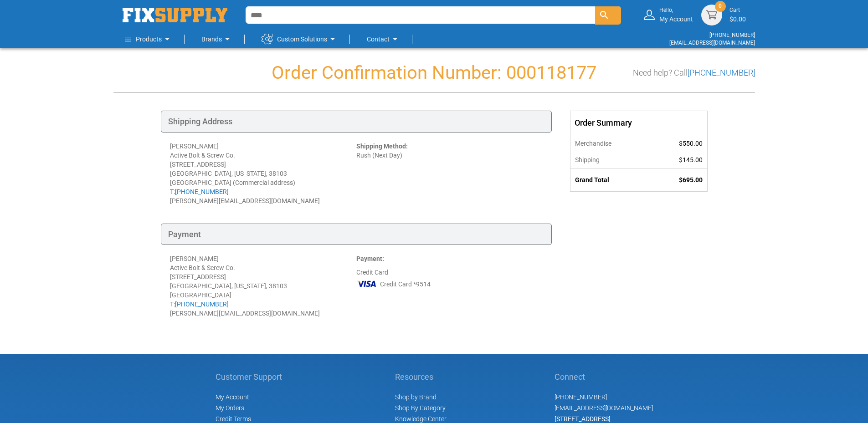 The height and width of the screenshot is (423, 868). I want to click on div: Rush (Next Day), so click(449, 173).